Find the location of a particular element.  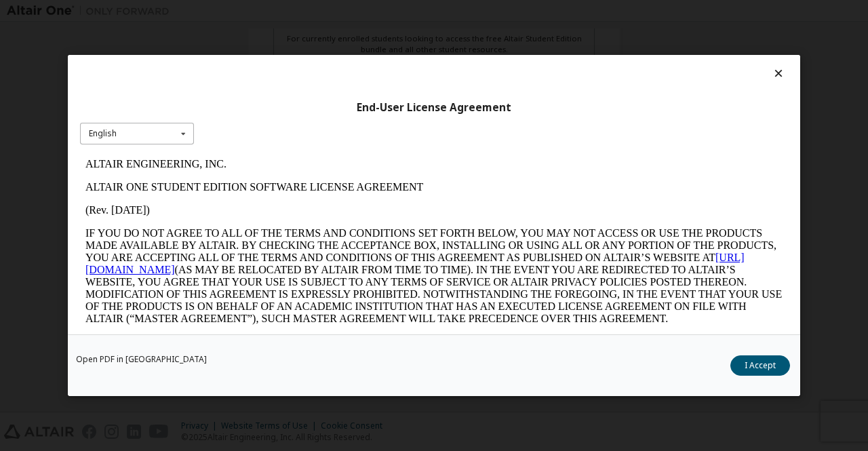

p: IF YOU DO NOT AGREE TO ALL OF THE TERMS AND CONDITIONS SET FORTH BELOW, YOU MAY NOT ACCESS OR USE... is located at coordinates (354, 124).